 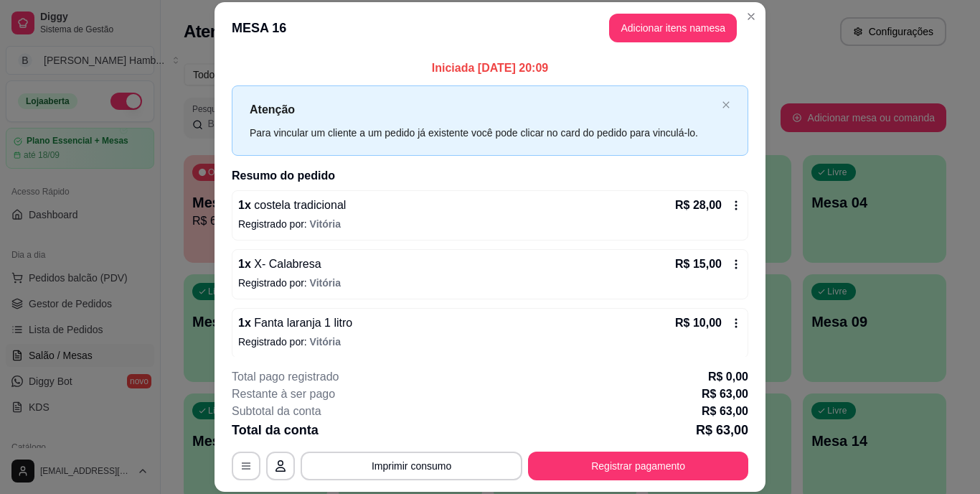 What do you see at coordinates (301, 322) in the screenshot?
I see `span: Fanta laranja 1 litro` at bounding box center [301, 322].